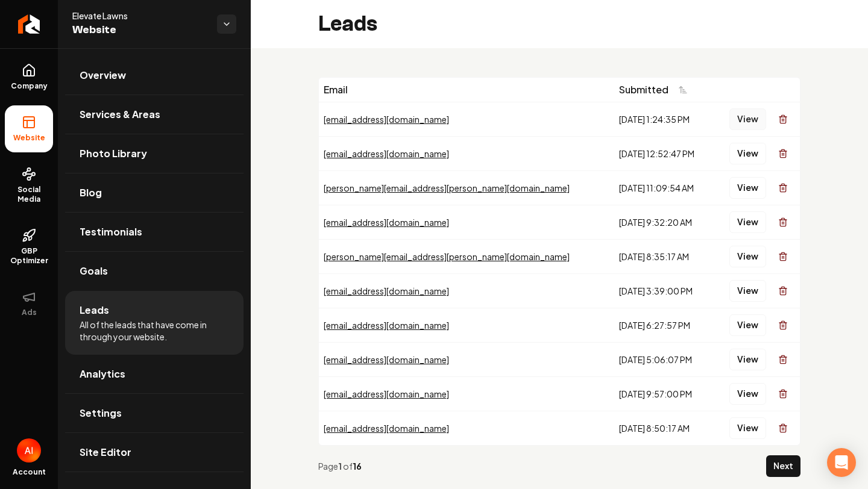 This screenshot has width=868, height=489. Describe the element at coordinates (29, 472) in the screenshot. I see `span: Account` at that location.